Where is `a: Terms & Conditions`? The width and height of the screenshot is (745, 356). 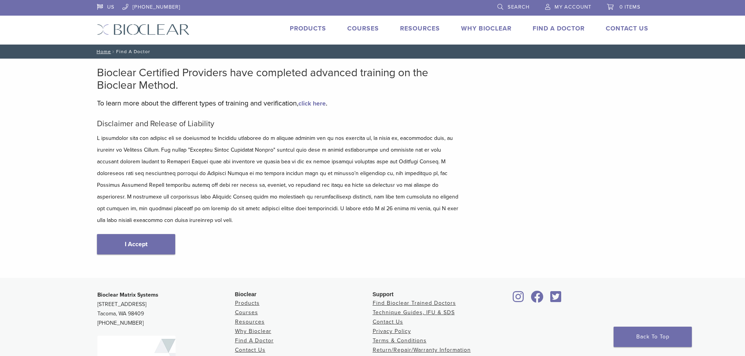 a: Terms & Conditions is located at coordinates (399, 340).